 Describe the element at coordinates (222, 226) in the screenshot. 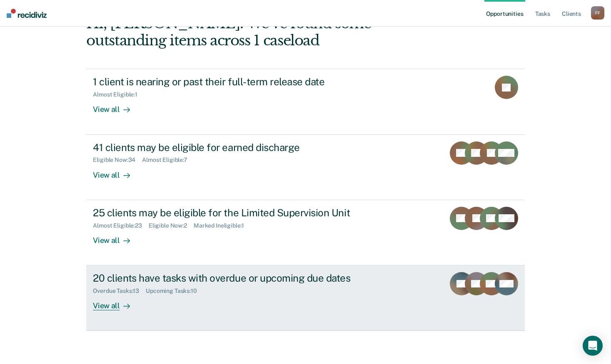

I see `div: Marked Ineligible : 1` at that location.